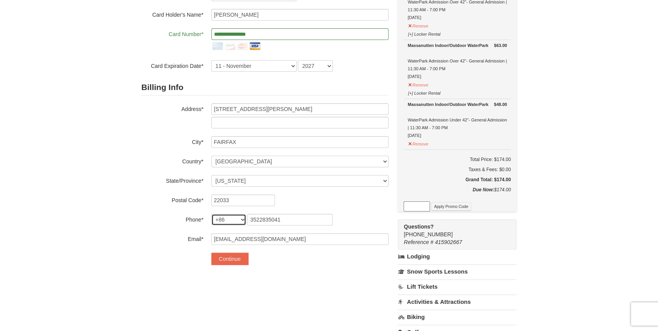 The height and width of the screenshot is (331, 658). What do you see at coordinates (218, 46) in the screenshot?
I see `img: amex.png` at bounding box center [218, 46].